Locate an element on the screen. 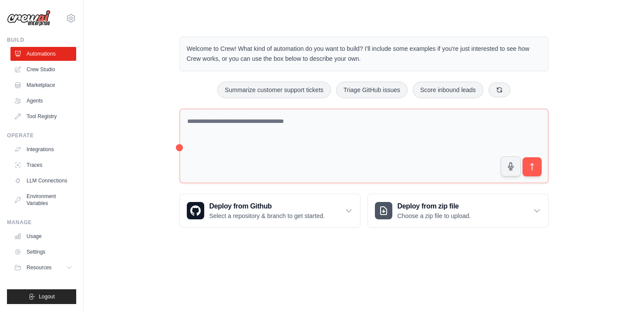  div: Manage is located at coordinates (42, 223).